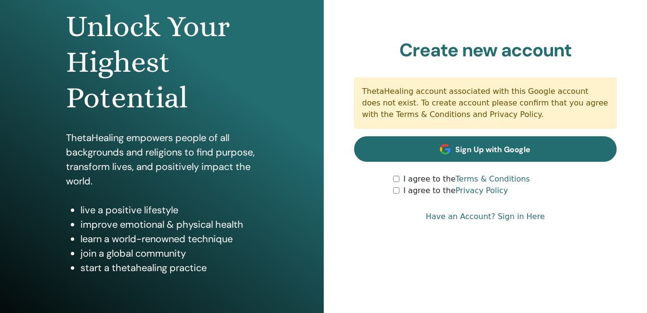 The width and height of the screenshot is (647, 313). I want to click on li: start a thetahealing practice, so click(169, 268).